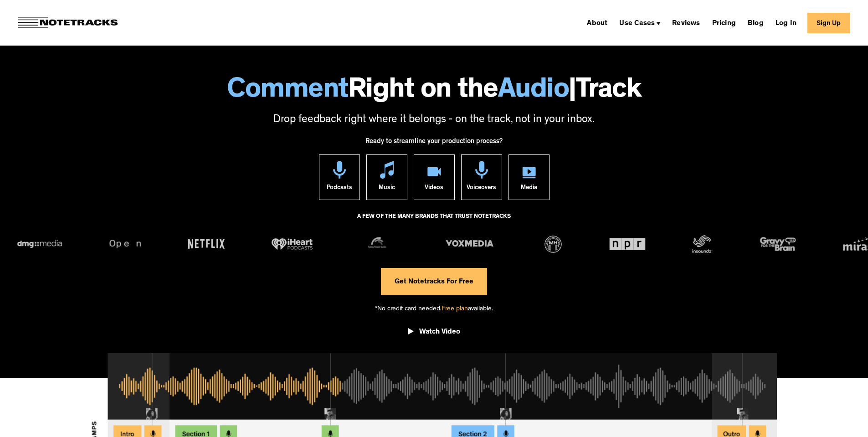 This screenshot has width=868, height=437. Describe the element at coordinates (434, 189) in the screenshot. I see `div: Videos` at that location.